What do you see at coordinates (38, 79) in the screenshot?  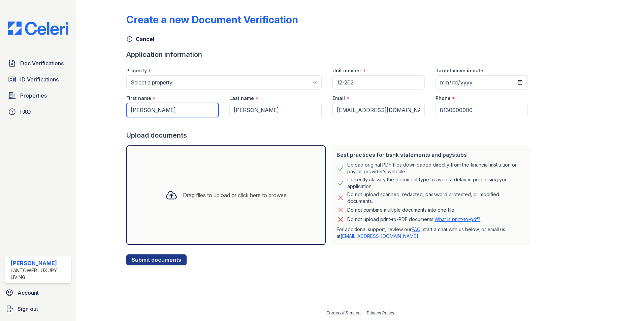 I see `a: ID Verifications` at bounding box center [38, 79].